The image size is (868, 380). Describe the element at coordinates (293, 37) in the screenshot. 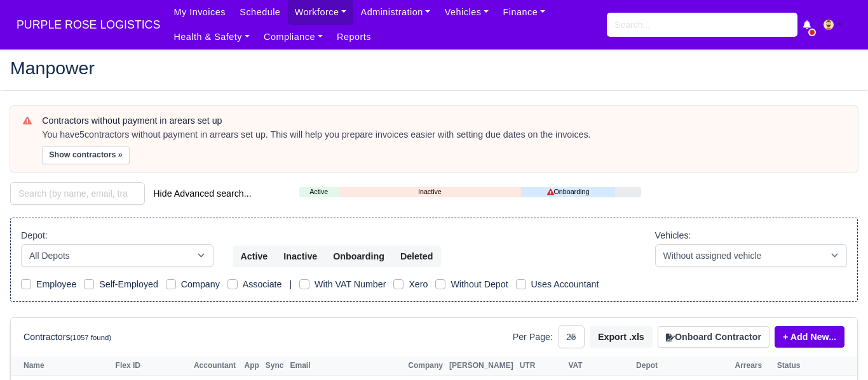

I see `a: Compliance` at that location.